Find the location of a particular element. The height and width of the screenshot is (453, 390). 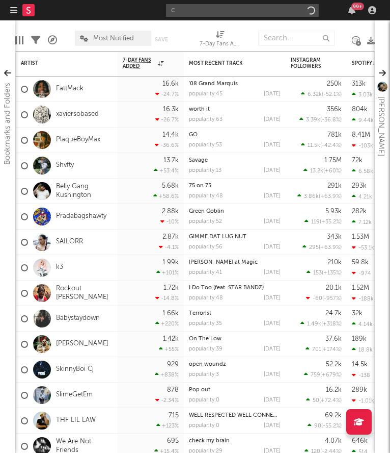

a: check my brain is located at coordinates (209, 440).